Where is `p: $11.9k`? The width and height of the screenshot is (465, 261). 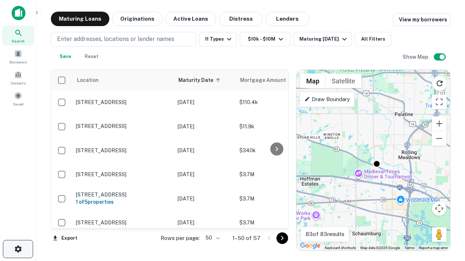
p: $11.9k is located at coordinates (276, 127).